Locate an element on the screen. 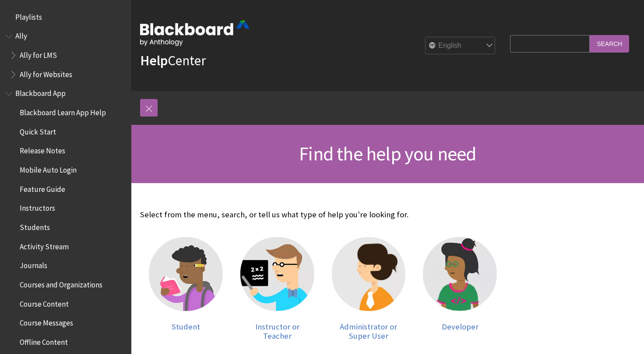 The image size is (644, 354). a: Instructor Instructor or Teacher is located at coordinates (277, 289).